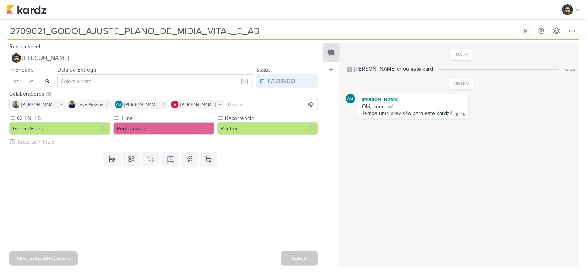  What do you see at coordinates (164, 94) in the screenshot?
I see `div: Colaboradores` at bounding box center [164, 94].